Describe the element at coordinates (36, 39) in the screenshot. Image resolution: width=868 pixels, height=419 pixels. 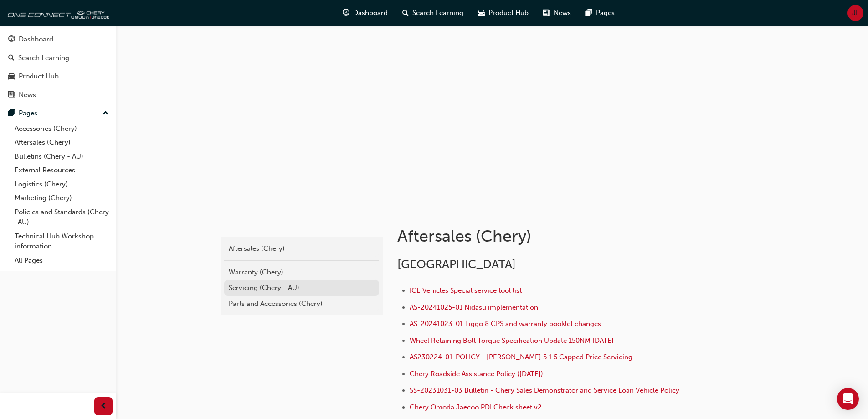
I see `div: Dashboard` at that location.